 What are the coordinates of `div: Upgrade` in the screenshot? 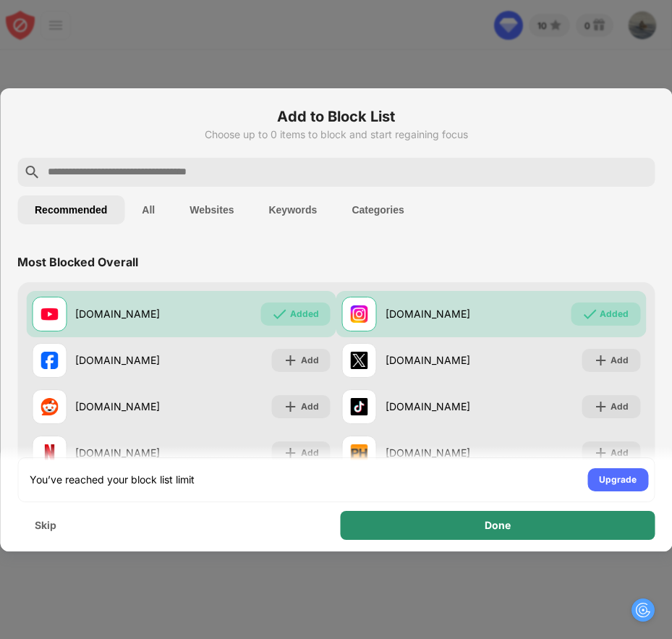 It's located at (618, 480).